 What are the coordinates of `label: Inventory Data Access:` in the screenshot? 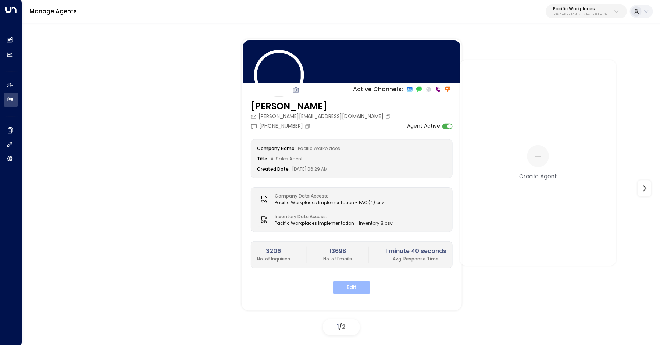 It's located at (331, 216).